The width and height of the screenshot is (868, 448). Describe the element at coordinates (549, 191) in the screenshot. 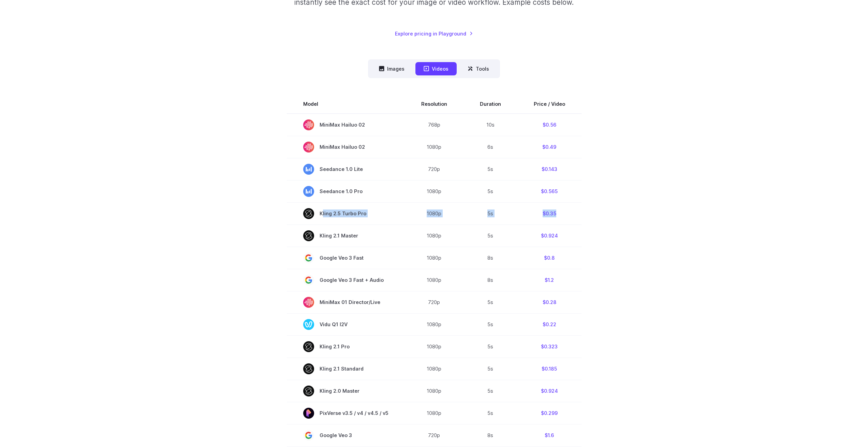

I see `td: $0.565` at that location.